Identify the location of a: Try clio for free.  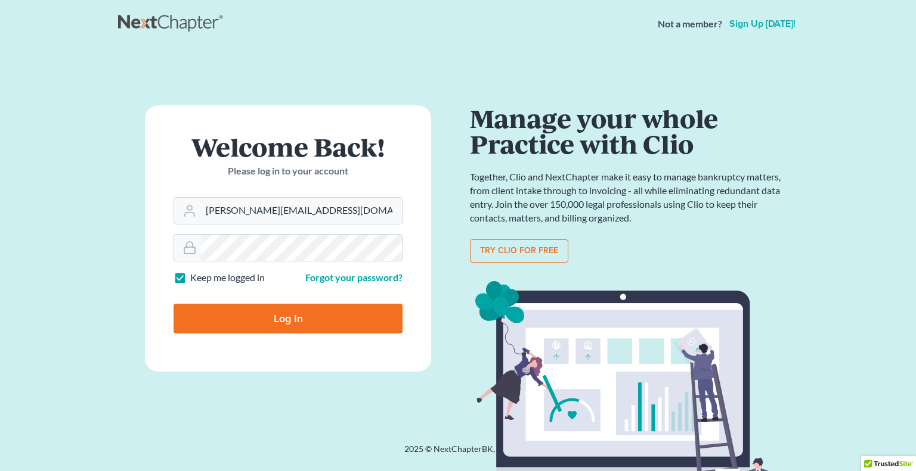
(519, 252).